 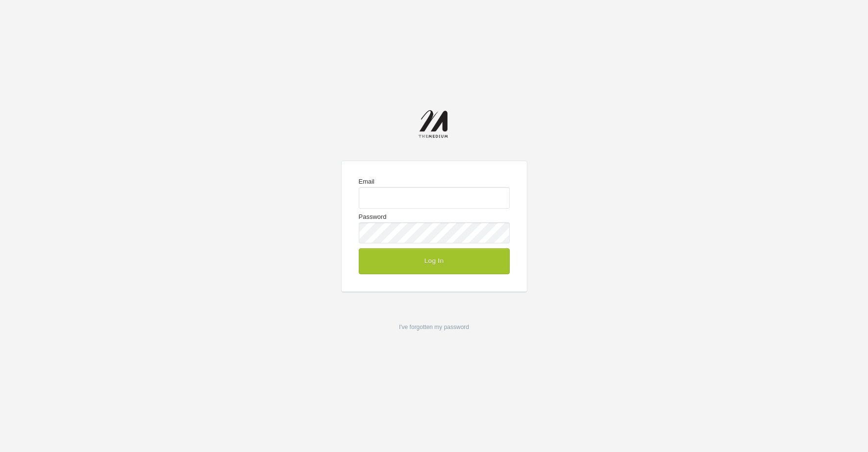 What do you see at coordinates (434, 125) in the screenshot?
I see `img: themediumnet-logo_20140702131735.png` at bounding box center [434, 125].